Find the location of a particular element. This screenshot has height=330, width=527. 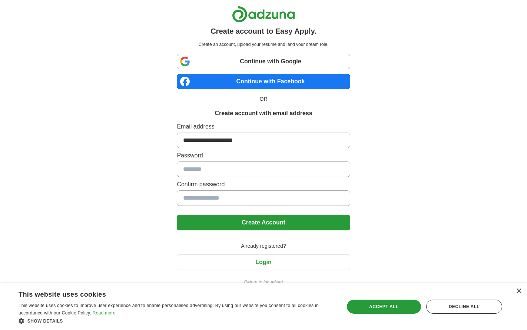

span: Already registered? is located at coordinates (263, 246).